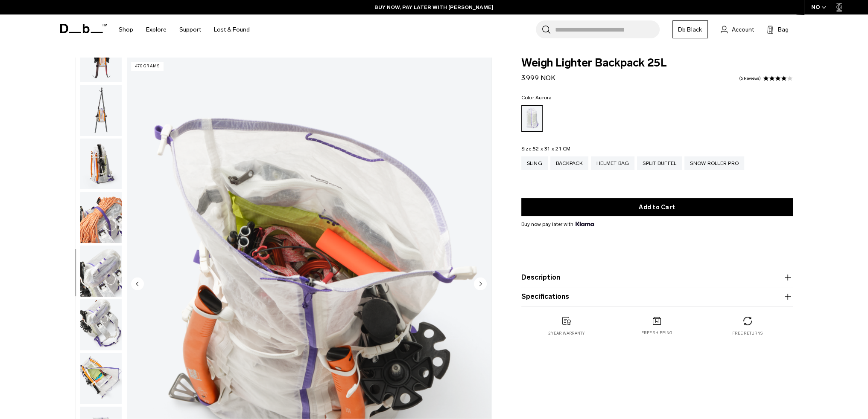 The width and height of the screenshot is (868, 419). I want to click on button: Description, so click(657, 278).